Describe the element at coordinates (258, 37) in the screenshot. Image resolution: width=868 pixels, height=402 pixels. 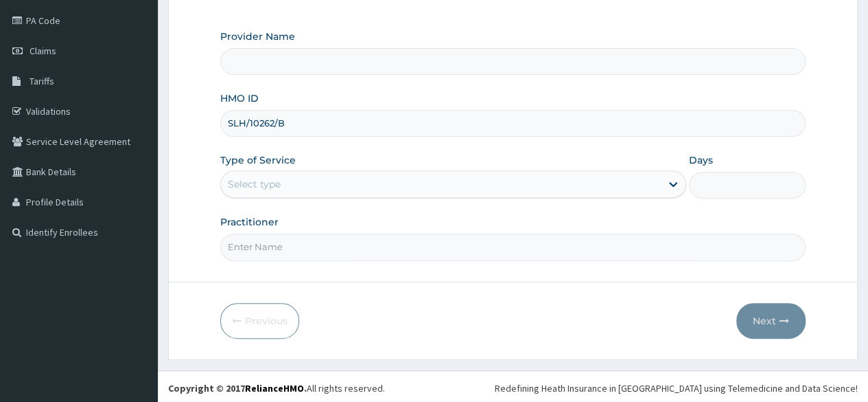
I see `label: Provider Name` at that location.